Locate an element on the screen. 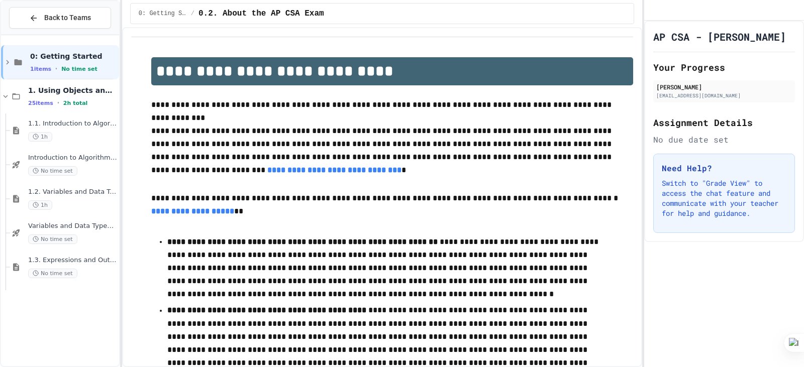 This screenshot has width=804, height=367. span: 1.1. Introduction to Algorithms, Programming, and Compilers is located at coordinates (72, 124).